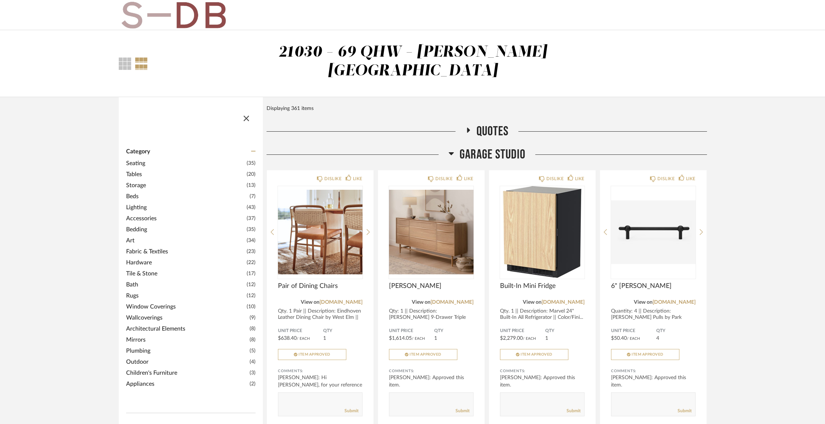 The height and width of the screenshot is (424, 825). Describe the element at coordinates (251, 306) in the screenshot. I see `span: (10)` at that location.